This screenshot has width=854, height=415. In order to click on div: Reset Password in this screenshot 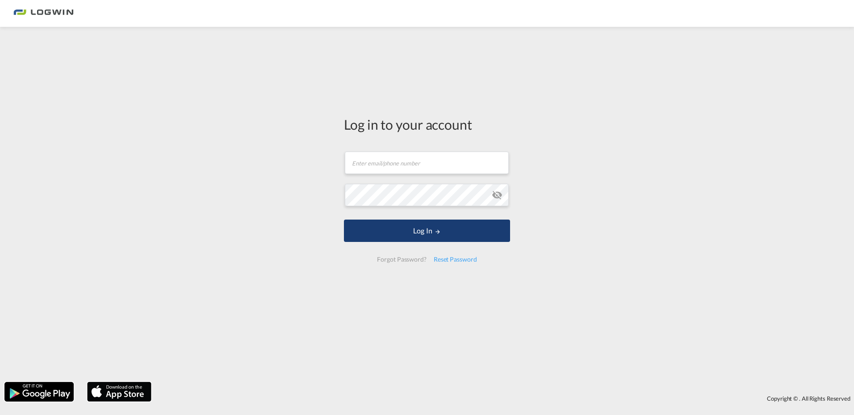, I will do `click(455, 259)`.